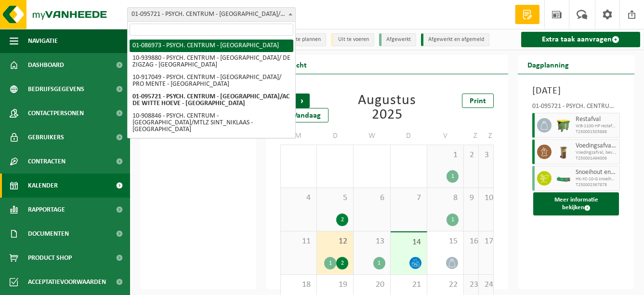  What do you see at coordinates (445, 242) in the screenshot?
I see `span: 15` at bounding box center [445, 242].